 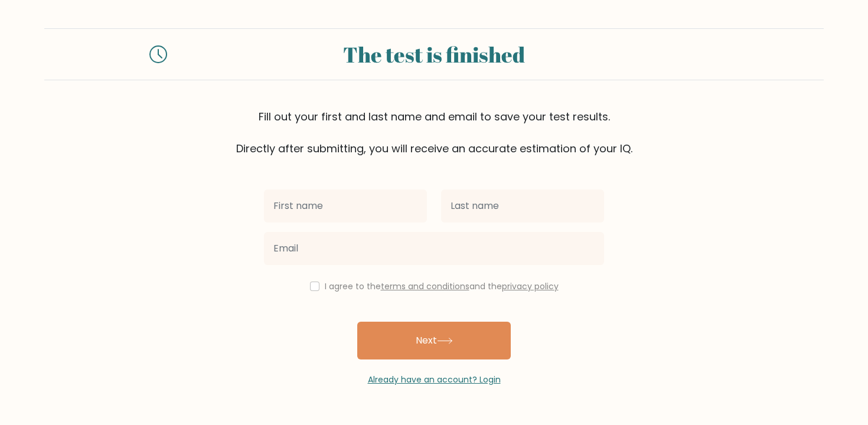 What do you see at coordinates (434, 54) in the screenshot?
I see `div: The test is finished` at bounding box center [434, 54].